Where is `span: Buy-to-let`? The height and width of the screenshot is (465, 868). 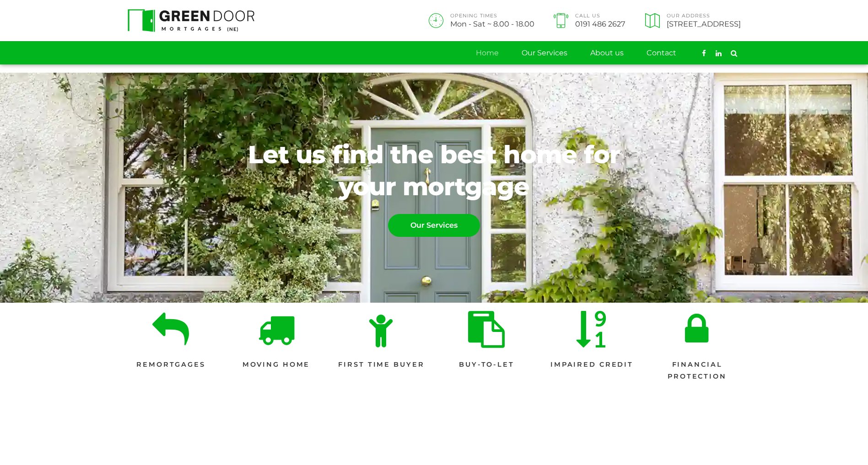 span: Buy-to-let is located at coordinates (486, 365).